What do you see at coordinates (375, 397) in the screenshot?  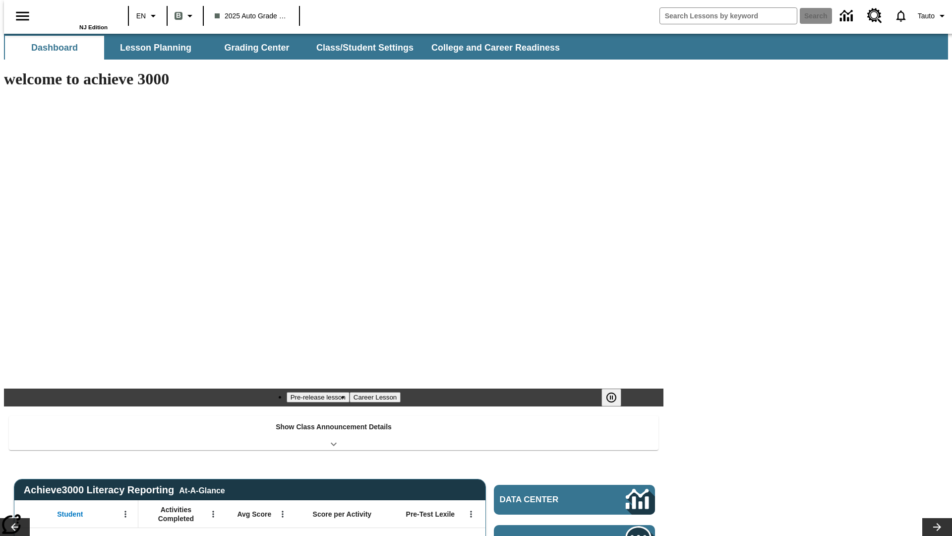 I see `button: Slide 2 Career Lesson` at bounding box center [375, 397].